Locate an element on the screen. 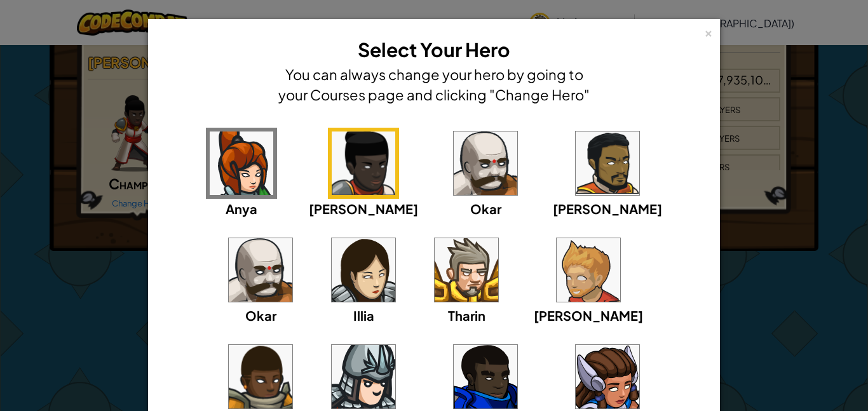 This screenshot has width=868, height=411. span: Tharin is located at coordinates (466, 315).